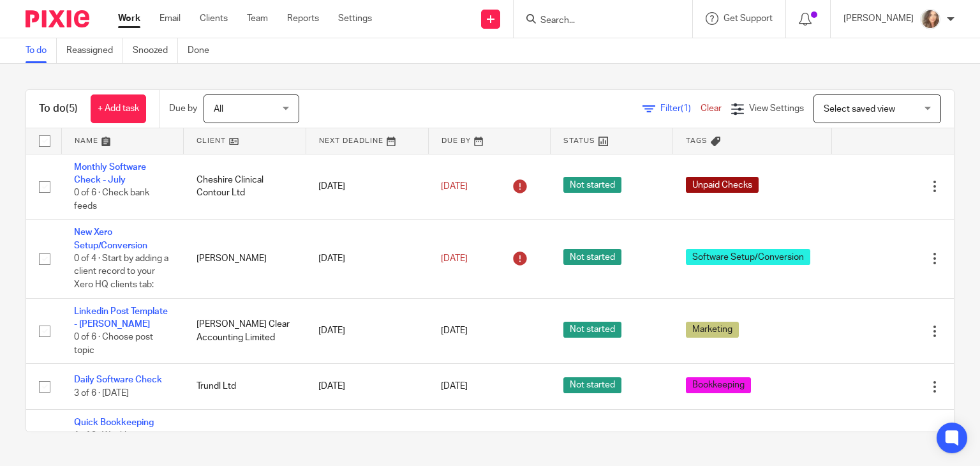 Image resolution: width=980 pixels, height=466 pixels. What do you see at coordinates (718, 385) in the screenshot?
I see `span: Bookkeeping` at bounding box center [718, 385].